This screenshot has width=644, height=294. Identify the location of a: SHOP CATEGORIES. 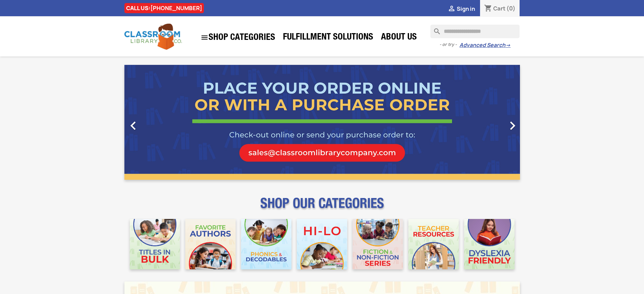
(238, 38).